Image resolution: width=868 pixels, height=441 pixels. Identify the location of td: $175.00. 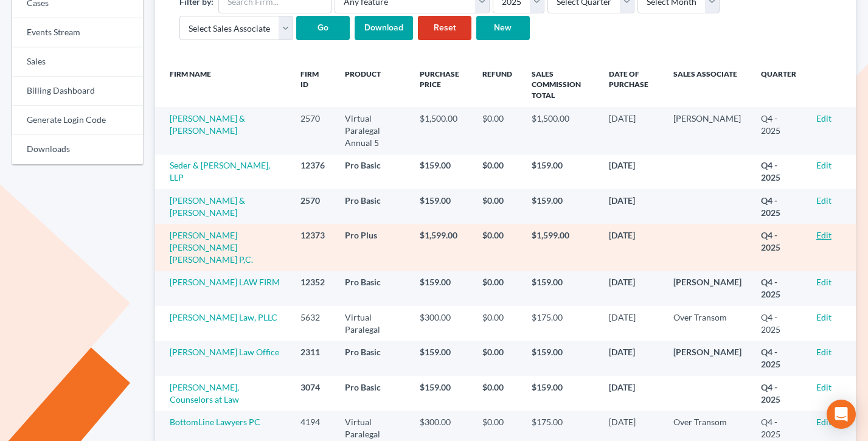
(560, 323).